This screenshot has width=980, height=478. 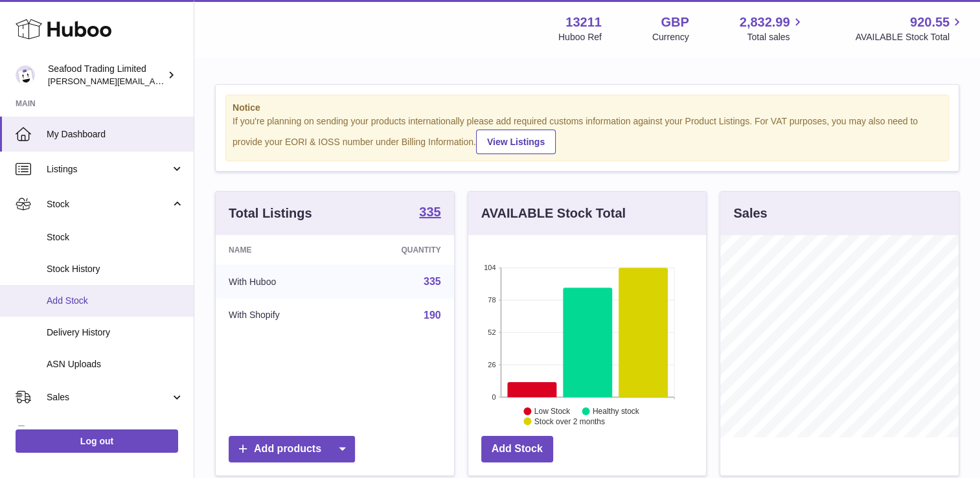 I want to click on h3: Total Listings, so click(x=270, y=213).